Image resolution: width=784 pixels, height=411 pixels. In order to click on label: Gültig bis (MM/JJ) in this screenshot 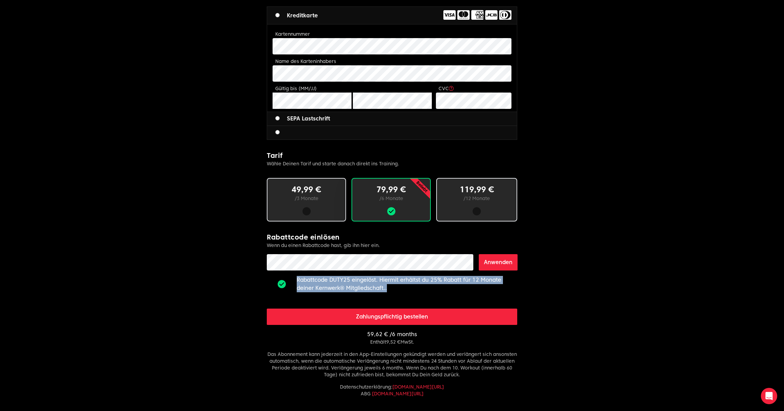, I will do `click(296, 88)`.